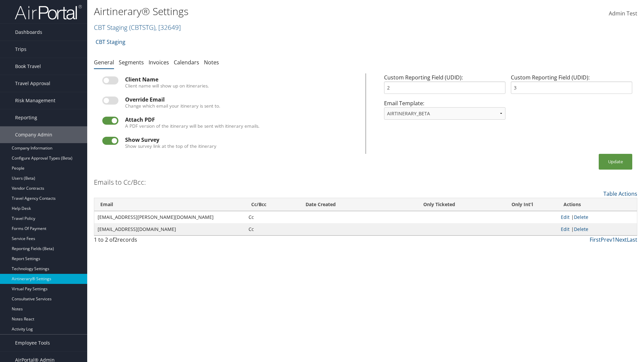 This screenshot has width=644, height=362. What do you see at coordinates (34, 135) in the screenshot?
I see `span: Company Admin` at bounding box center [34, 135].